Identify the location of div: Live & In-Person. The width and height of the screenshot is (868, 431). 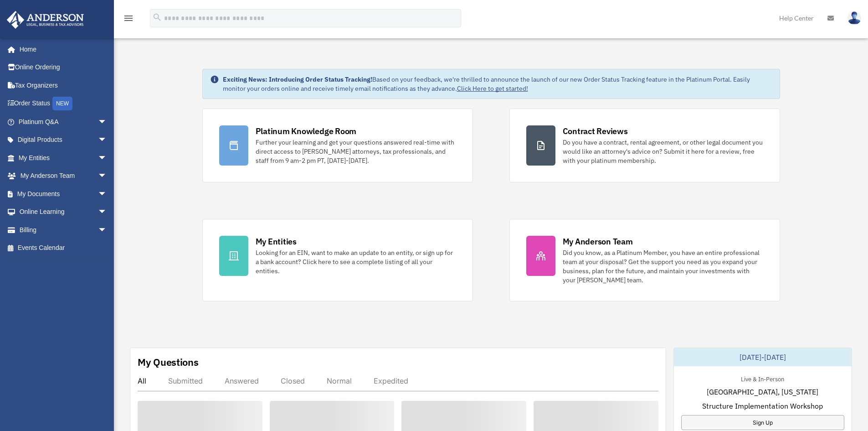
(762, 378).